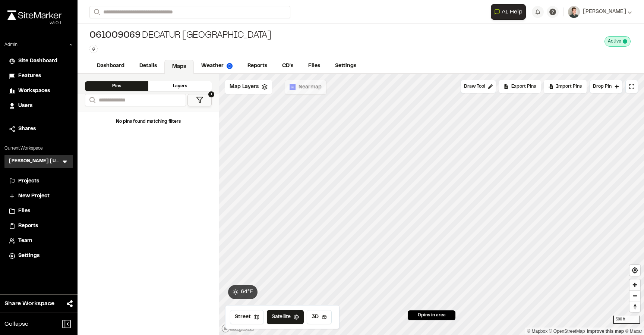  I want to click on button: 3D, so click(319, 317).